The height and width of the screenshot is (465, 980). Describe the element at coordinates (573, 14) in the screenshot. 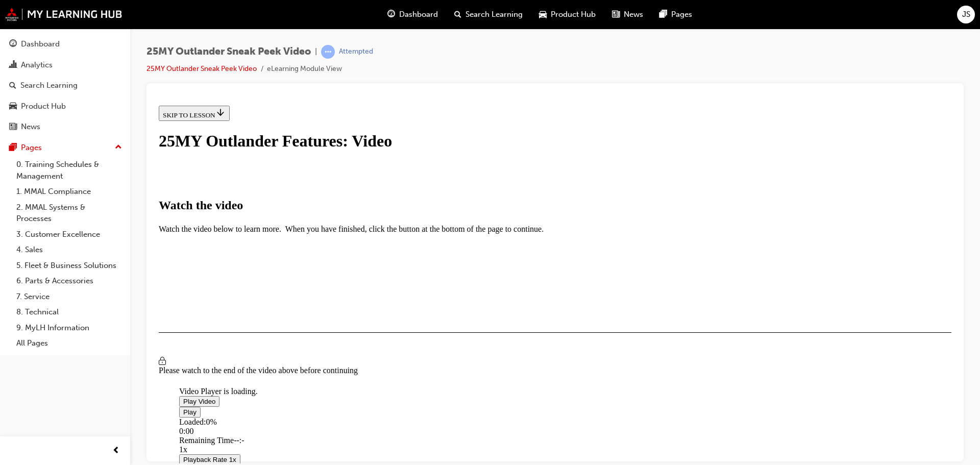

I see `span: Product Hub` at that location.